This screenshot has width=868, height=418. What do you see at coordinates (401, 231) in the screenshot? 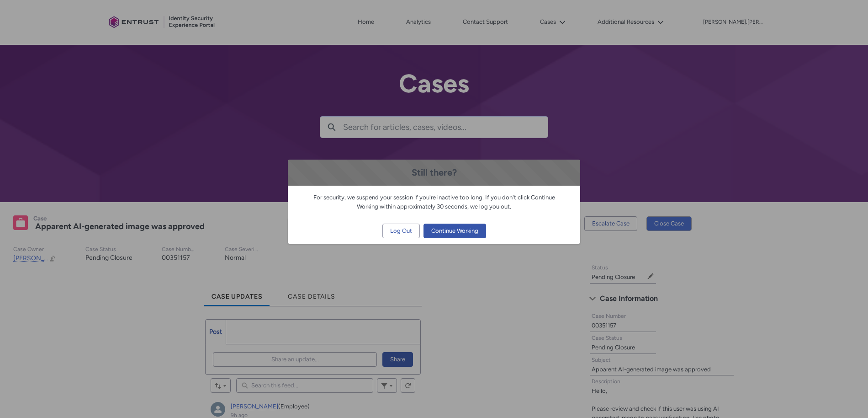
I see `button: Log Out` at bounding box center [401, 231].